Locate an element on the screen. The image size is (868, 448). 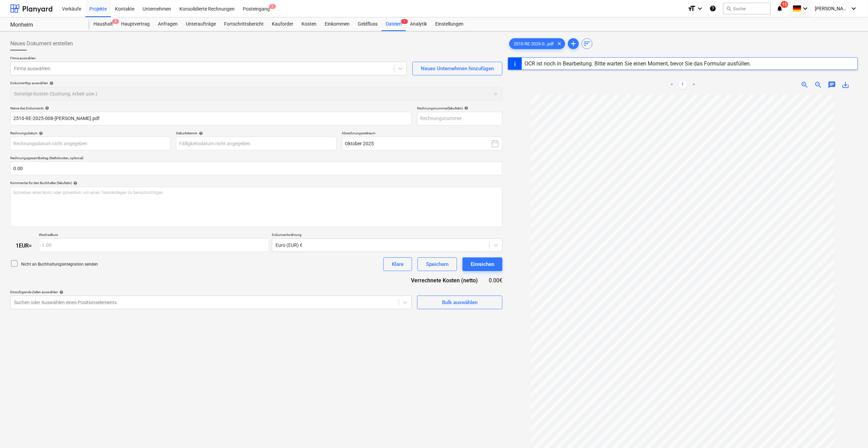
div: Geldfluss is located at coordinates (367, 24).